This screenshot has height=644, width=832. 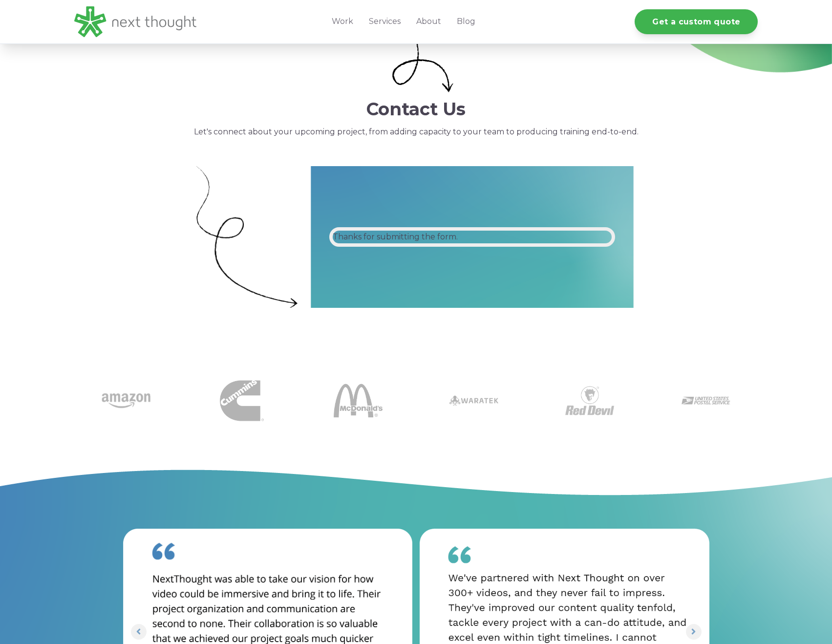 What do you see at coordinates (474, 400) in the screenshot?
I see `img: Waratek logo` at bounding box center [474, 400].